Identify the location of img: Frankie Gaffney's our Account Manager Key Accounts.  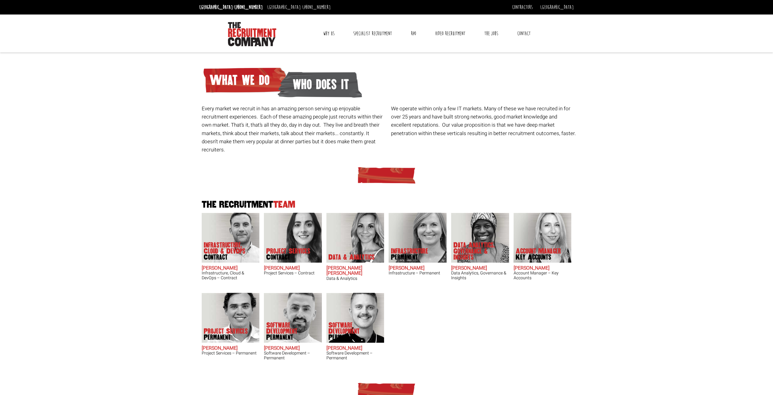
(542, 237).